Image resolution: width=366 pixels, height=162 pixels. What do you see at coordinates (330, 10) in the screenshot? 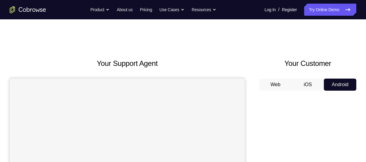
I see `a: Try Online Demo` at bounding box center [330, 10].